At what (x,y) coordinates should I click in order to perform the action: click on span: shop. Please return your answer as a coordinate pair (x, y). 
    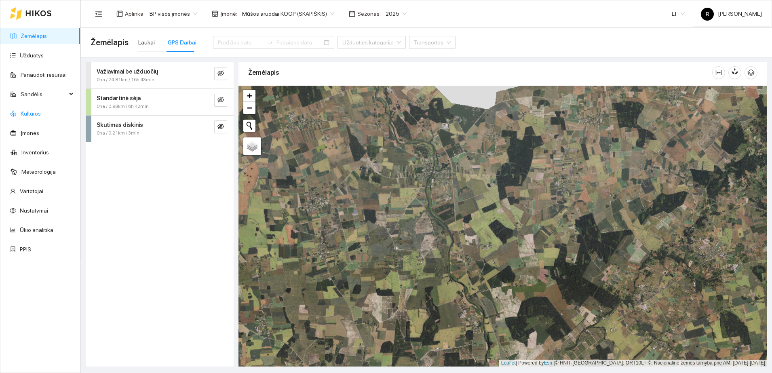
    Looking at the image, I should click on (215, 14).